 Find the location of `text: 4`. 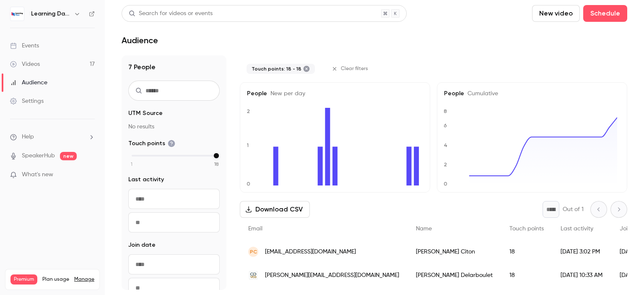

text: 4 is located at coordinates (446, 145).